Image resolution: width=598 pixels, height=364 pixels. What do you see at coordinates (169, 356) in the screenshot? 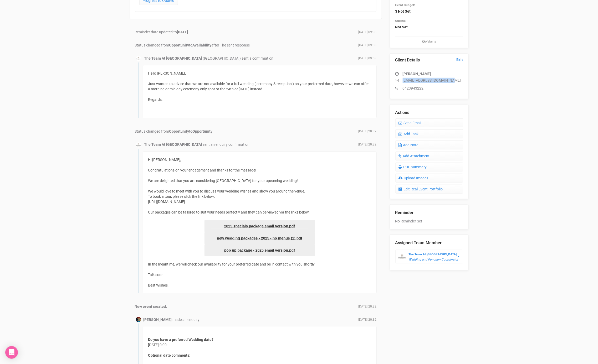
I see `strong: Optional date comments:` at bounding box center [169, 356].